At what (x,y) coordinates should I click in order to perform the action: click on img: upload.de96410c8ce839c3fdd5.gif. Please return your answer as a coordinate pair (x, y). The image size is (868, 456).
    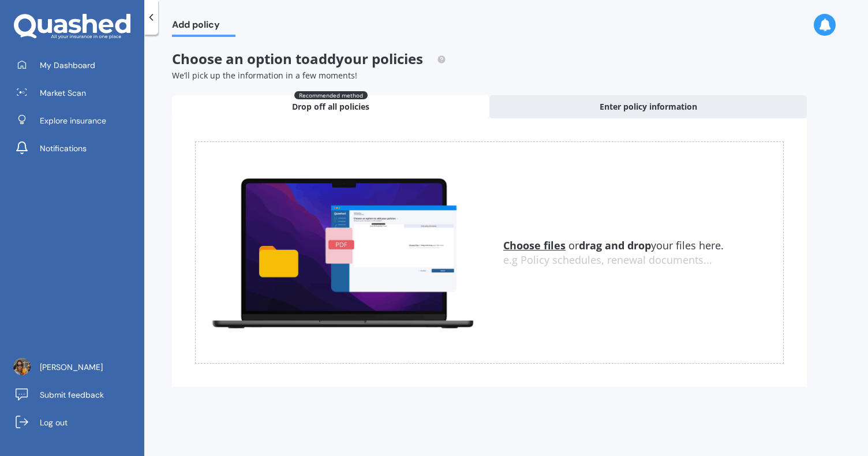
    Looking at the image, I should click on (342, 252).